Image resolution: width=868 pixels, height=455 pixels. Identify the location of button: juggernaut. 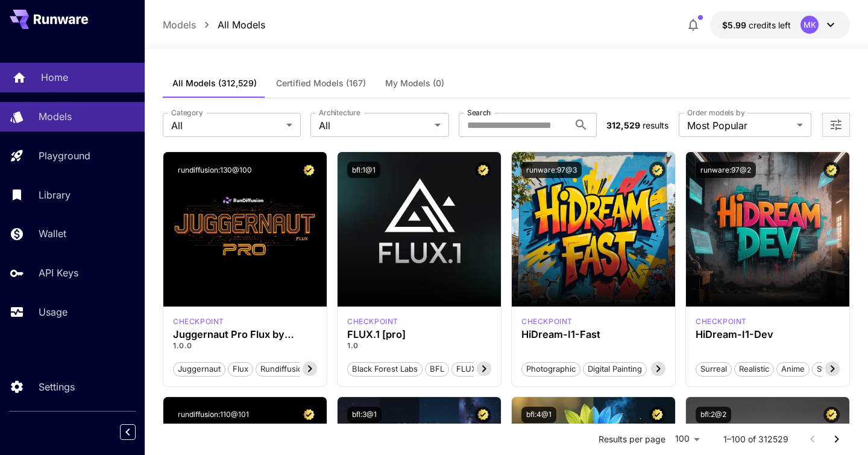
(199, 369).